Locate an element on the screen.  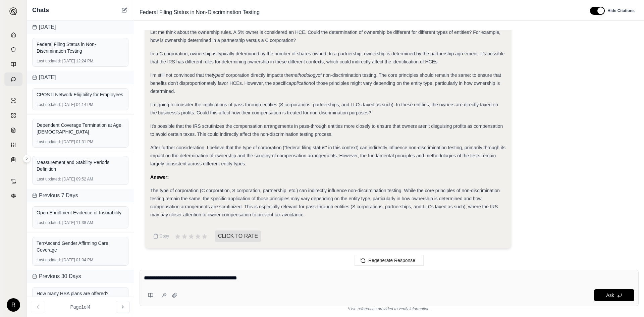
span: In a C corporation, ownership is typically determined by the number of shares owned. In a partner... is located at coordinates (327, 58).